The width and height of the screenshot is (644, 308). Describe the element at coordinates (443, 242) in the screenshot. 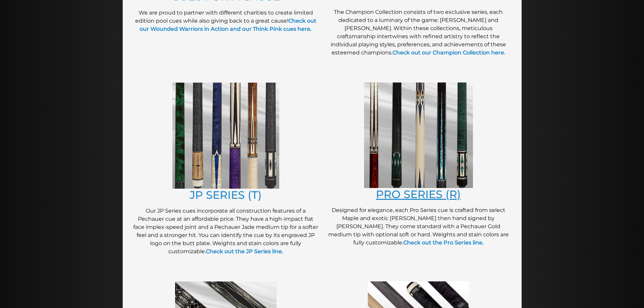

I see `a: Check out the Pro Series line.` at that location.